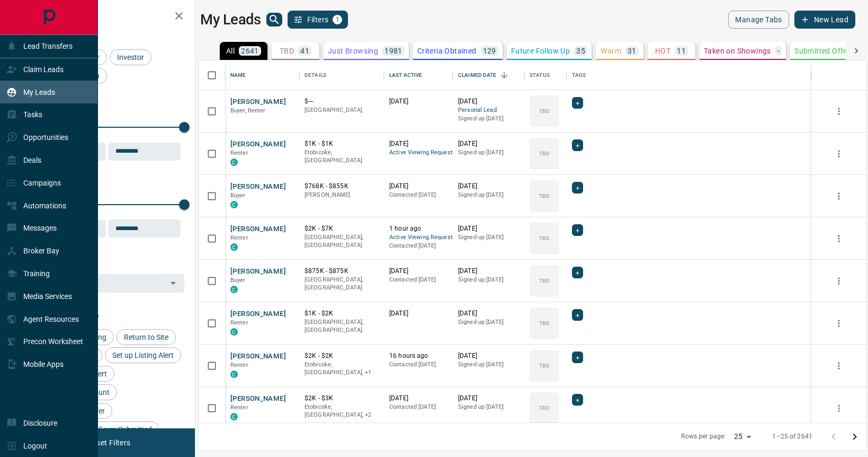  What do you see at coordinates (341, 228) in the screenshot?
I see `p: $2K - $7K` at bounding box center [341, 228].